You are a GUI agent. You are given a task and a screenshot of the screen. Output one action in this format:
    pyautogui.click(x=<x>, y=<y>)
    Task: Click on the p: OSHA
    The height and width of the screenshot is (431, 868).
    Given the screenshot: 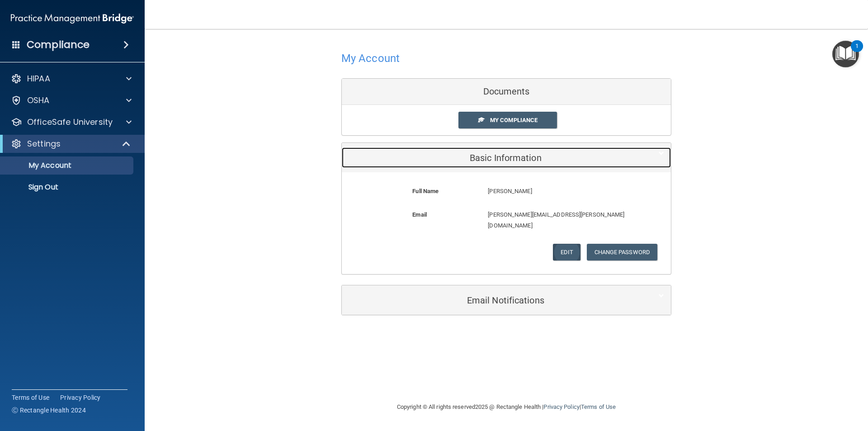 What is the action you would take?
    pyautogui.click(x=39, y=100)
    